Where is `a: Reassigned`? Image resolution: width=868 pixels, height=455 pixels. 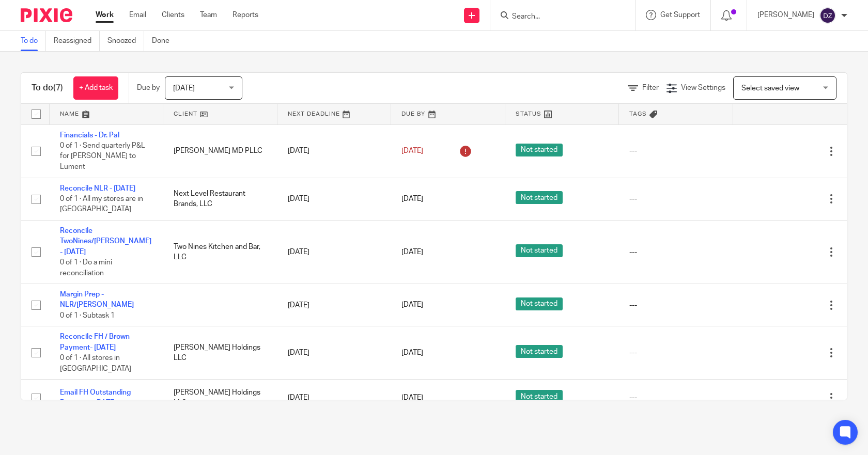
a: Reassigned is located at coordinates (76, 41).